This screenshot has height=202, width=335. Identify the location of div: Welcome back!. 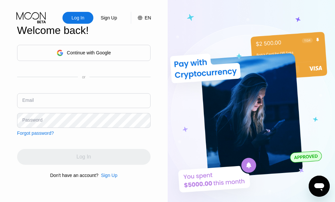
(84, 30).